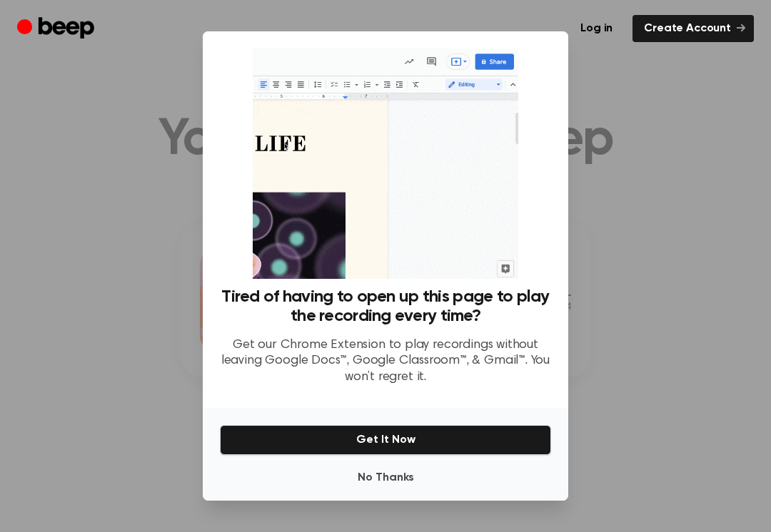  What do you see at coordinates (596, 28) in the screenshot?
I see `a: Log in` at bounding box center [596, 28].